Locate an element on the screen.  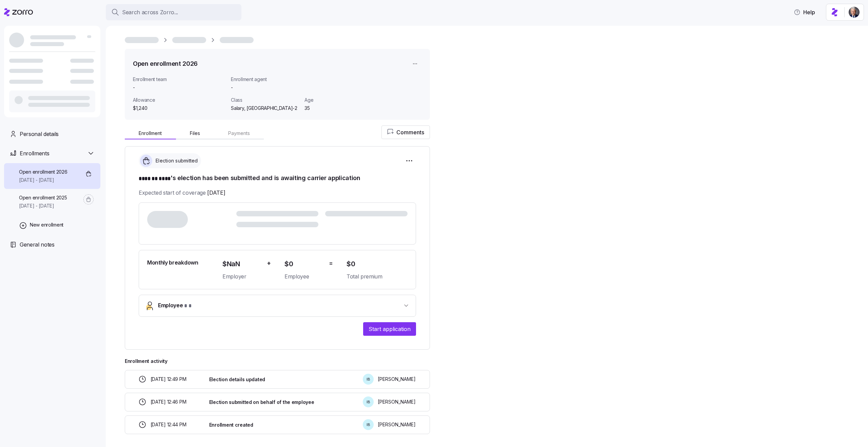
span: Personal details is located at coordinates (39, 134).